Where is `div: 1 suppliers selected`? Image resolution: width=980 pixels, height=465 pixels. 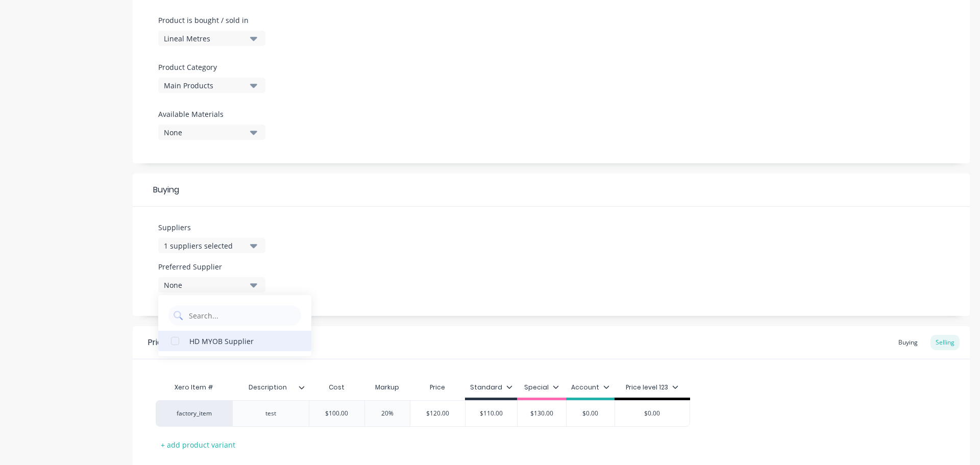 div: 1 suppliers selected is located at coordinates (204, 245).